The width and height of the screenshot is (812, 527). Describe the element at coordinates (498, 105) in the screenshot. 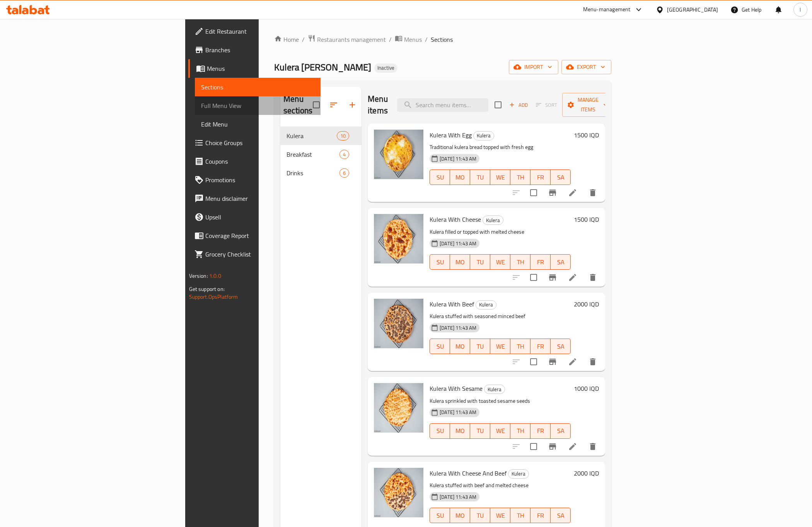

I see `span: Select section` at that location.